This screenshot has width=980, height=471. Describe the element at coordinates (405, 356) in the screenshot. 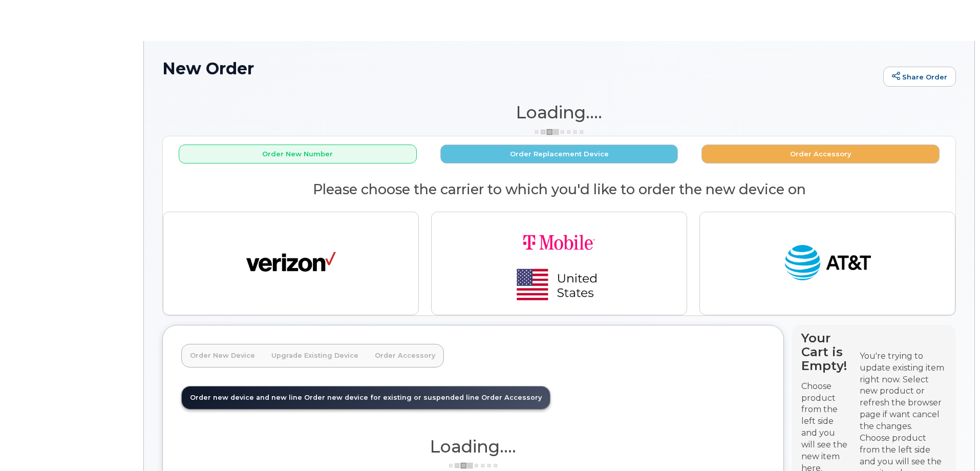

I see `a: Order Accessory` at that location.